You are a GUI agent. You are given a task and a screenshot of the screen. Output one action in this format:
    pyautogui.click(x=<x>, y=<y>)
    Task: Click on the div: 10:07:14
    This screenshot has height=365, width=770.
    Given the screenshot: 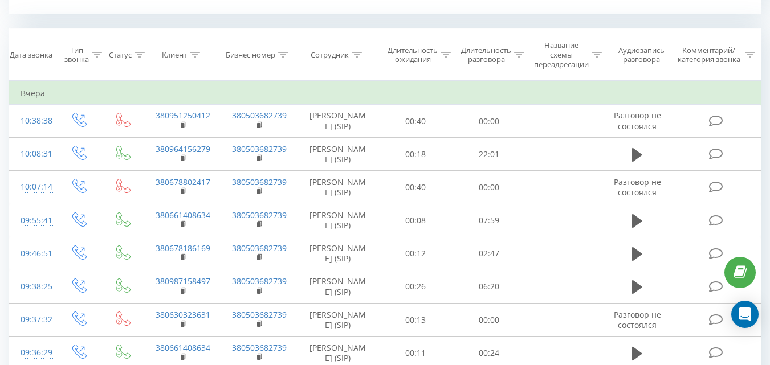 What is the action you would take?
    pyautogui.click(x=32, y=187)
    